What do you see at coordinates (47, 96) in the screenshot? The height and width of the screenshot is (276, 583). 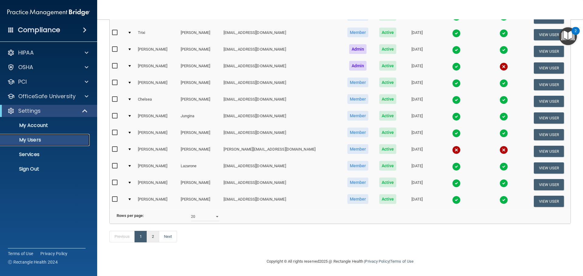 I see `p: OfficeSafe University` at bounding box center [47, 96].